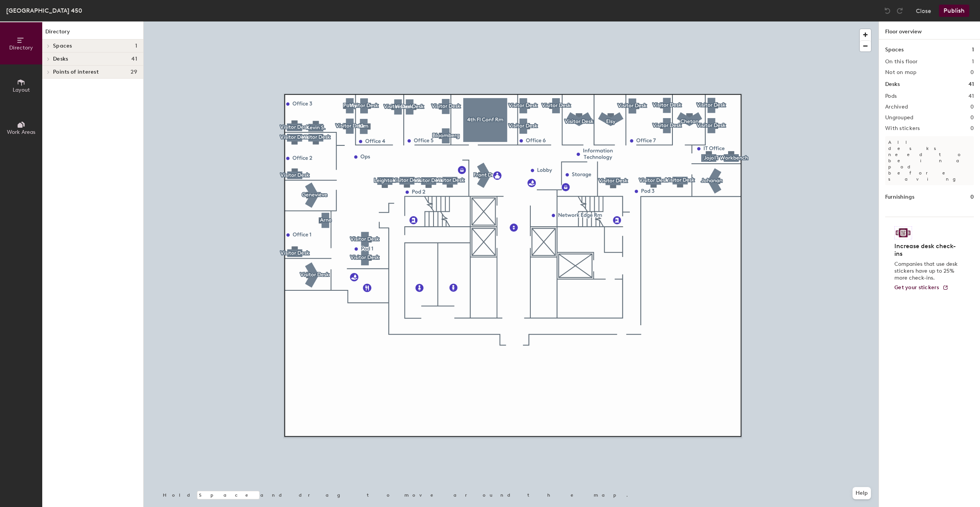  I want to click on h4: Increase desk check-ins, so click(927, 250).